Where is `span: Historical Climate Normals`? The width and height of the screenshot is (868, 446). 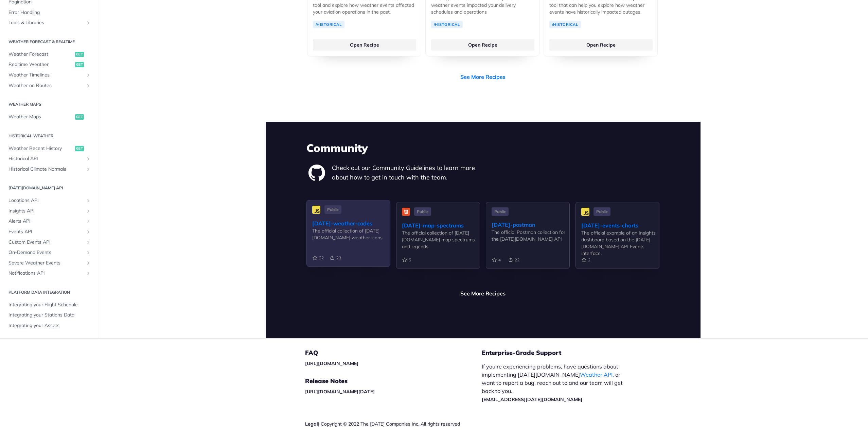 span: Historical Climate Normals is located at coordinates (46, 169).